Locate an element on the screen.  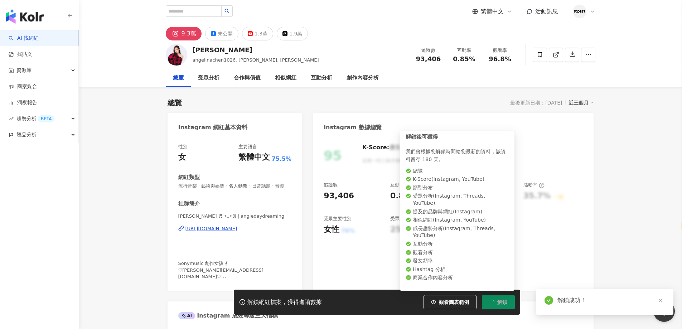
span: 趨勢分析 is located at coordinates (35, 118).